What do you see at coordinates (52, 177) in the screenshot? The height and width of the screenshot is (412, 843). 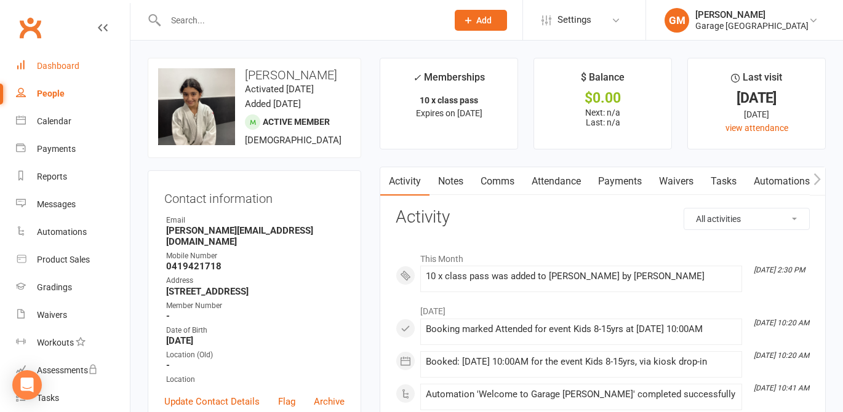 I see `div: Reports` at bounding box center [52, 177].